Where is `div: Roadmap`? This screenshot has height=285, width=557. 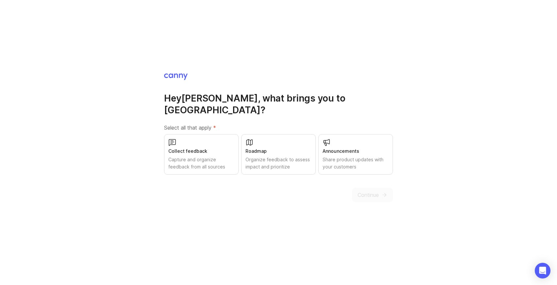
div: Roadmap is located at coordinates (278, 151).